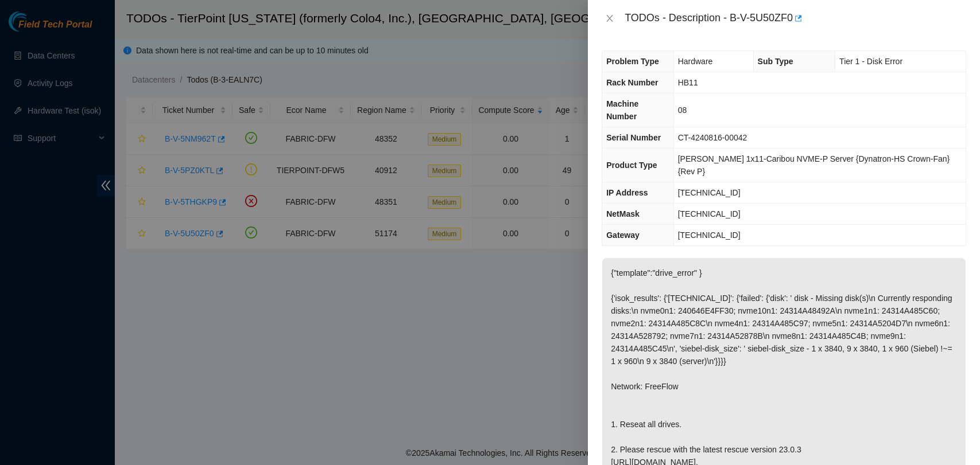  Describe the element at coordinates (795, 18) in the screenshot. I see `div: TODOs - Description - B-V-5U50ZF0` at that location.